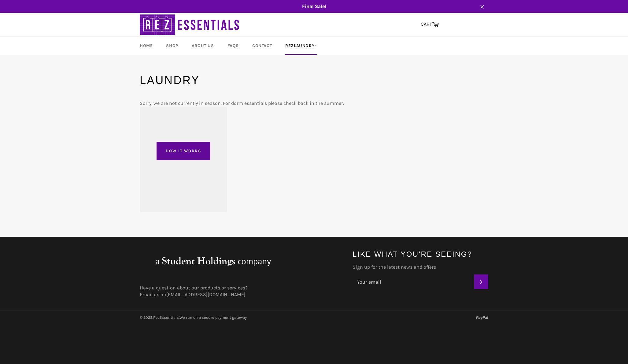 Image resolution: width=628 pixels, height=364 pixels. What do you see at coordinates (183, 160) in the screenshot?
I see `a: How it works` at bounding box center [183, 160].